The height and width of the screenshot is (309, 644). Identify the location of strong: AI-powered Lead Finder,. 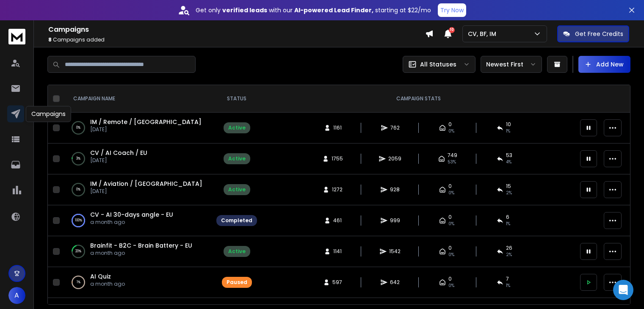
(334, 10).